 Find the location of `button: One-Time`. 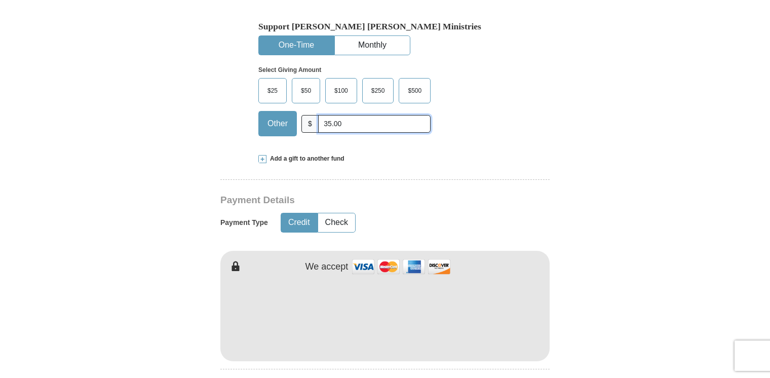

button: One-Time is located at coordinates (296, 45).